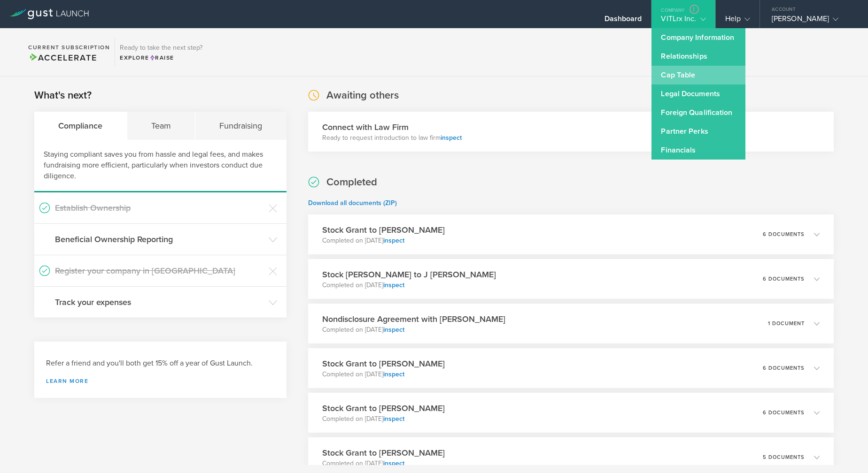  I want to click on div: Help, so click(737, 21).